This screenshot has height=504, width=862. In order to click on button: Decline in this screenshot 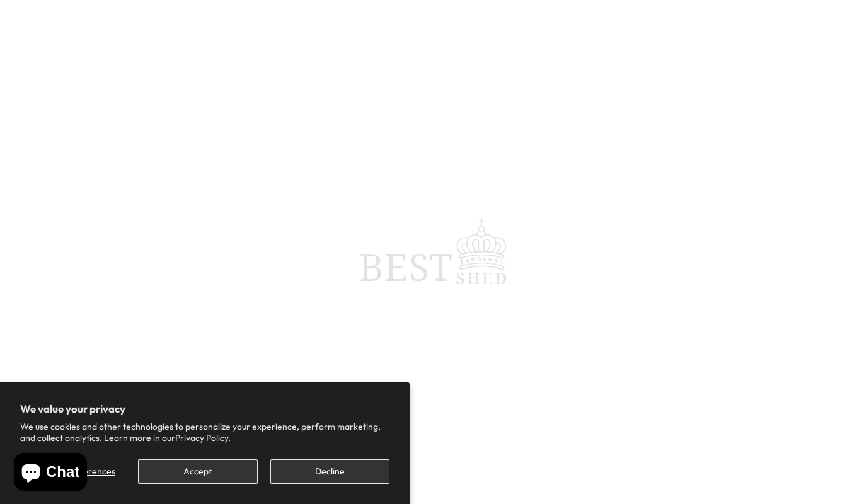, I will do `click(329, 471)`.